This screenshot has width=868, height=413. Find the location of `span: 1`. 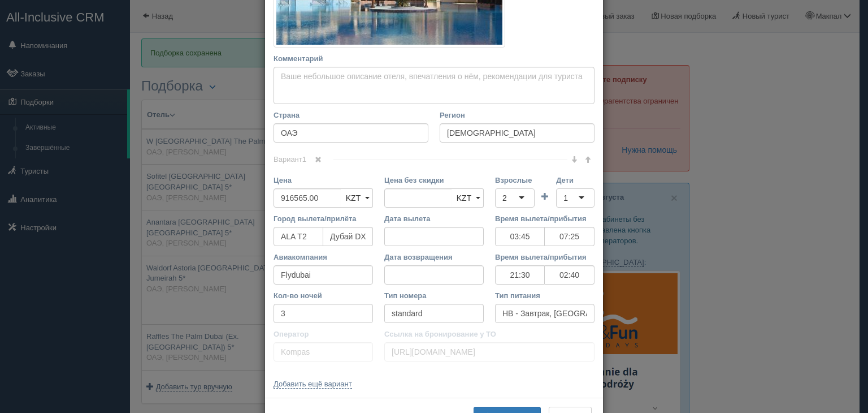

span: 1 is located at coordinates (304, 159).